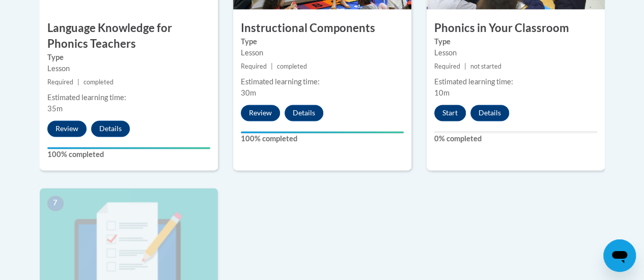 The width and height of the screenshot is (644, 280). Describe the element at coordinates (55, 203) in the screenshot. I see `span: 7` at that location.